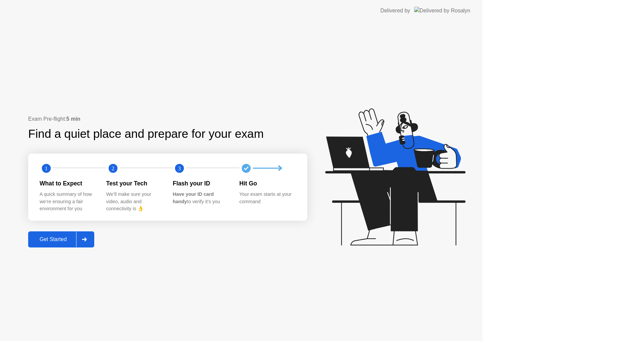 The image size is (644, 341). What do you see at coordinates (146, 134) in the screenshot?
I see `div: Find a quiet place and prepare for your exam` at bounding box center [146, 134].